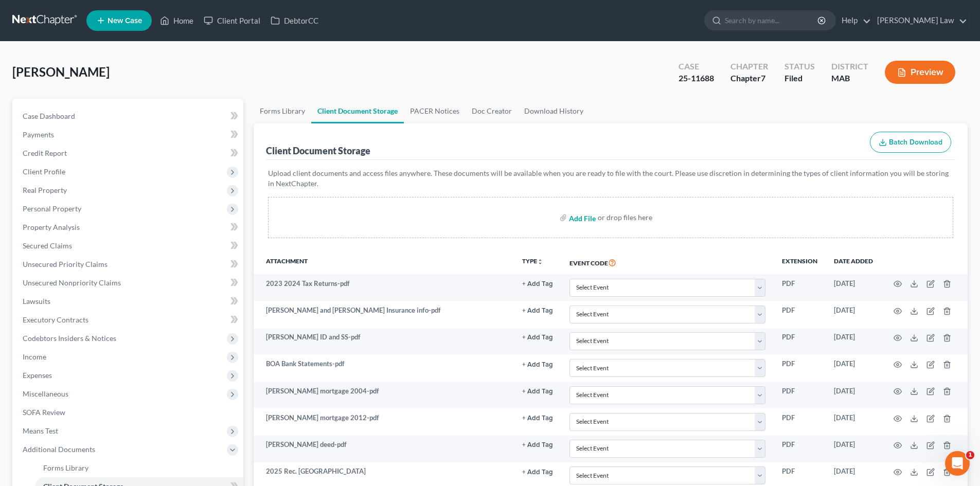  Describe the element at coordinates (295, 21) in the screenshot. I see `a: DebtorCC` at that location.